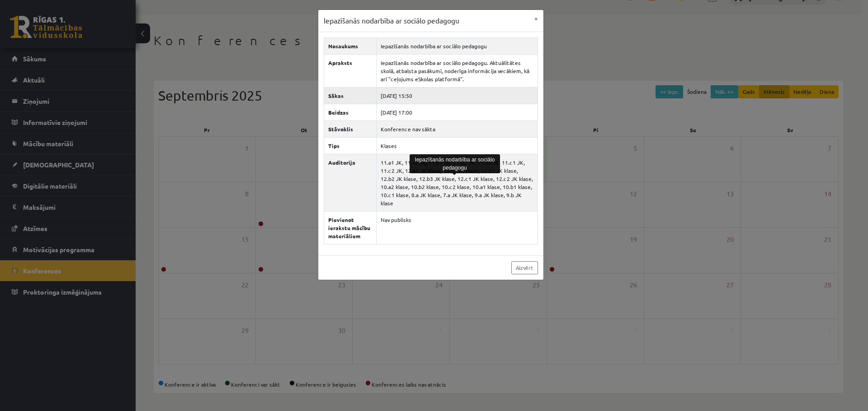  I want to click on td: 11.a1 JK, 11.a2 JK, 11.b1 JK, 11.b2 JK, 11.b3 JK, 11.c1 JK, 11.c2 JK, 12.a1 JK klase, 12.a2 JK kl..., so click(457, 182).